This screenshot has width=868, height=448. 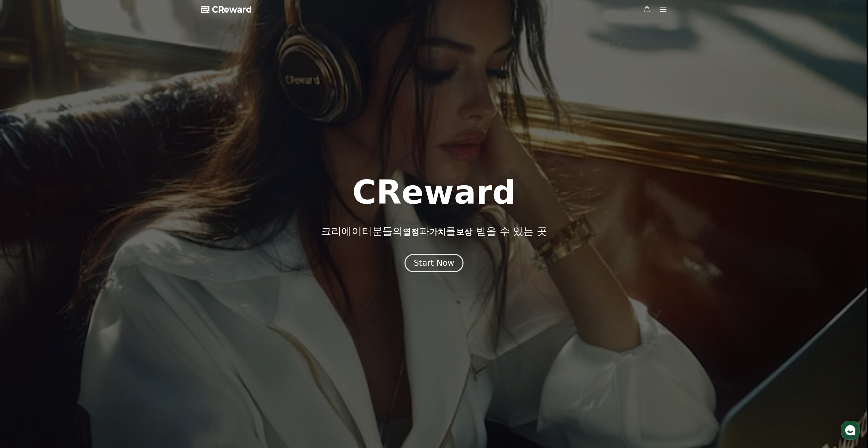 I want to click on span: 보상, so click(x=464, y=232).